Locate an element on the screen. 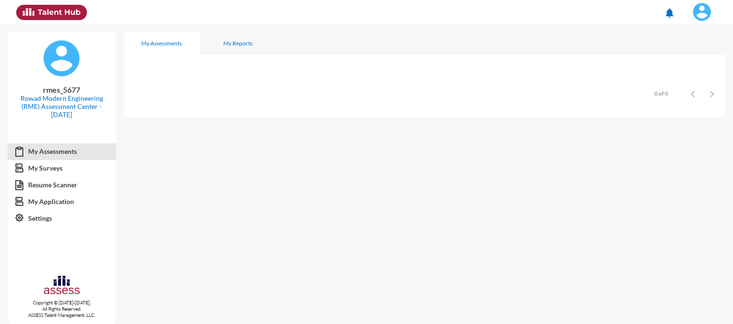  button: Next page is located at coordinates (712, 93).